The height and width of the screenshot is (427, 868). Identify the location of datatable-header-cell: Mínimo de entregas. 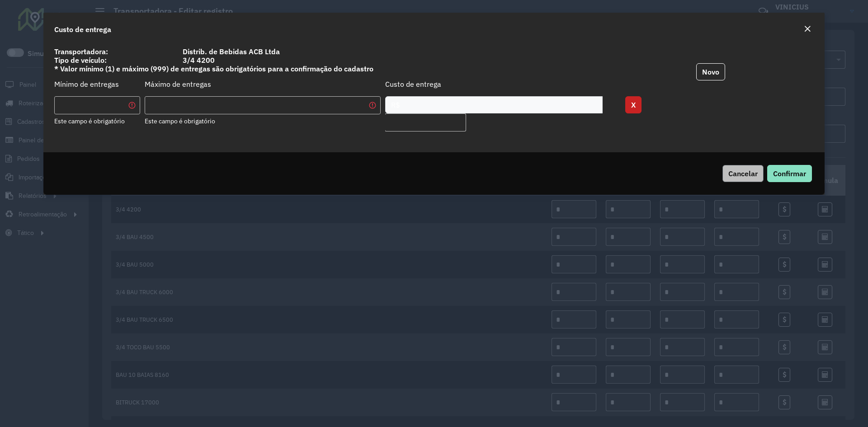
(100, 84).